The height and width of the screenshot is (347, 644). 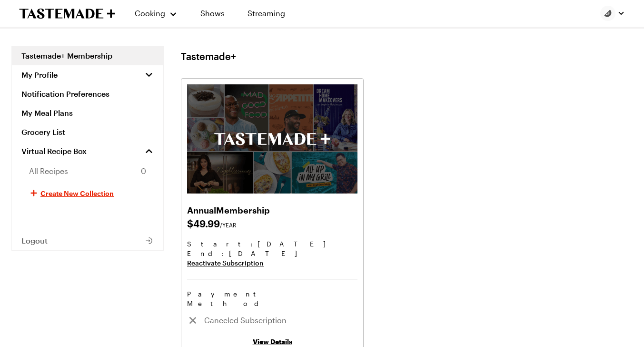 What do you see at coordinates (272, 299) in the screenshot?
I see `h3: Payment Method` at bounding box center [272, 299].